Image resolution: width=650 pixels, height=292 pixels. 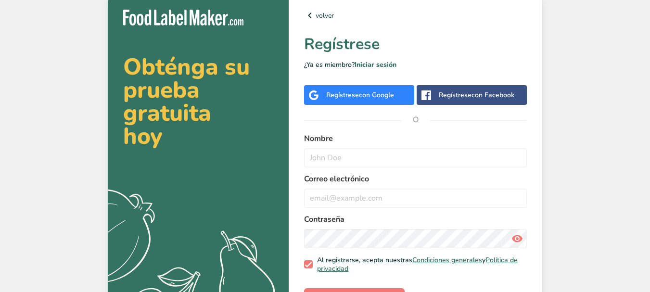 I want to click on input: email@example.com, so click(x=415, y=198).